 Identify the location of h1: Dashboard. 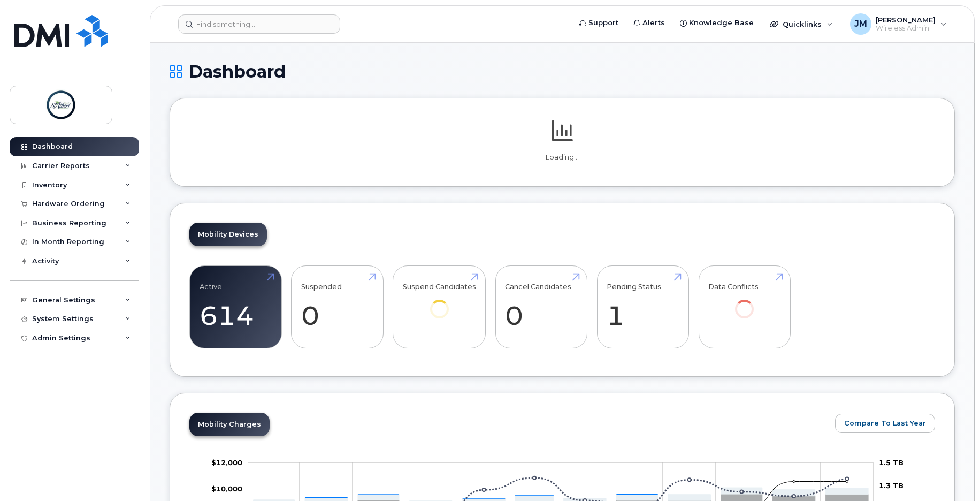
(562, 71).